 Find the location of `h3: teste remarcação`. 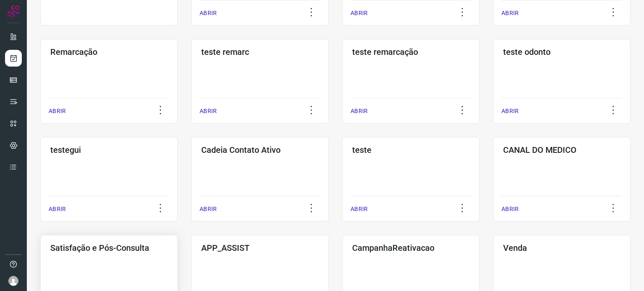

h3: teste remarcação is located at coordinates (411, 52).